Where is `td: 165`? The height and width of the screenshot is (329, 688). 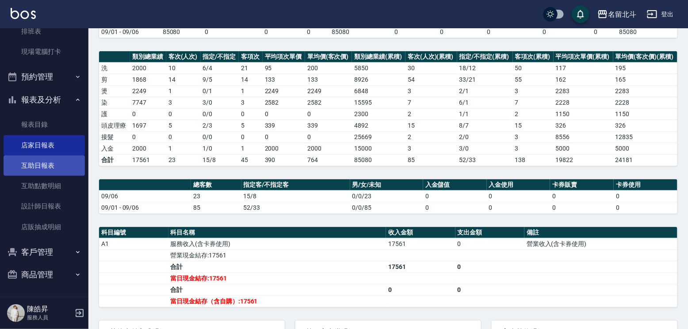
td: 165 is located at coordinates (645, 80).